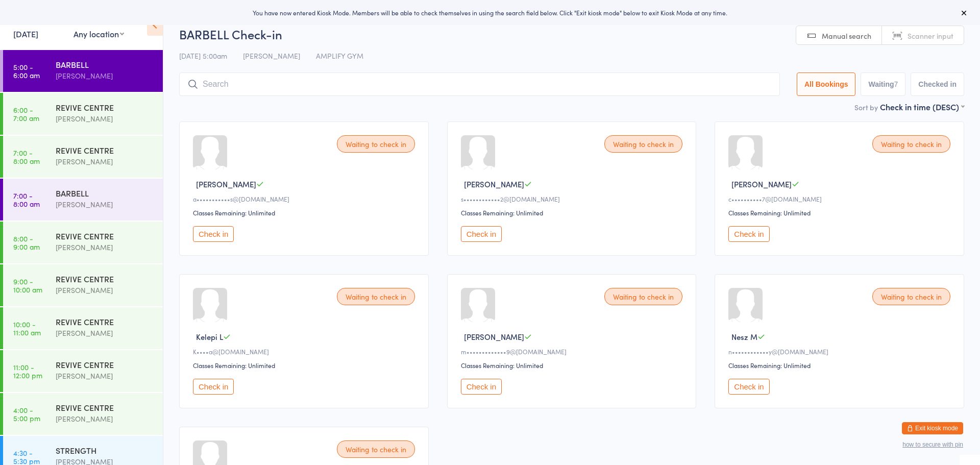  What do you see at coordinates (896, 84) in the screenshot?
I see `div: 7` at bounding box center [896, 84].